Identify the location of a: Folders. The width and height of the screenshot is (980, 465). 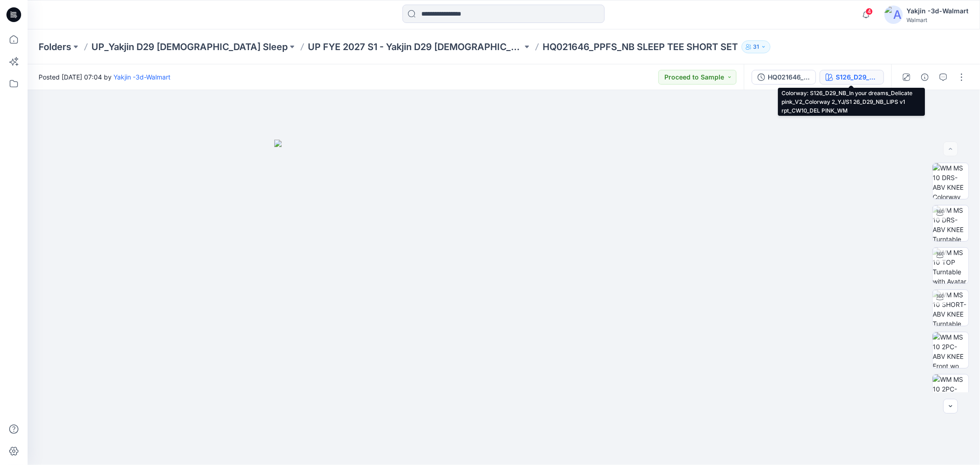
(55, 47).